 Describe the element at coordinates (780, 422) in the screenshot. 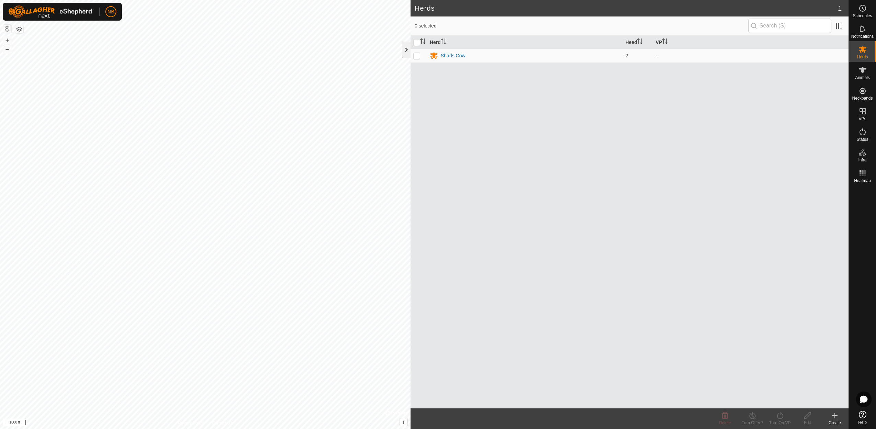

I see `div: Turn On VP` at that location.